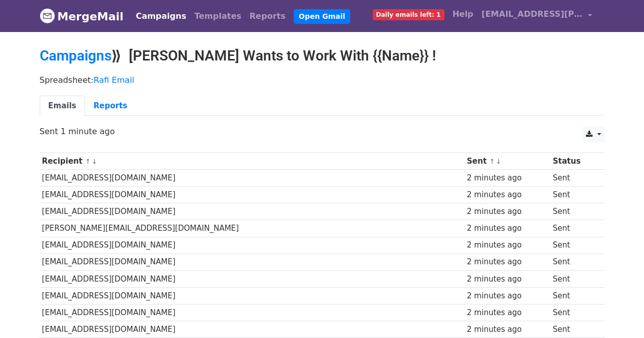 This screenshot has width=644, height=338. Describe the element at coordinates (408, 14) in the screenshot. I see `a: Daily emails left: 1` at that location.